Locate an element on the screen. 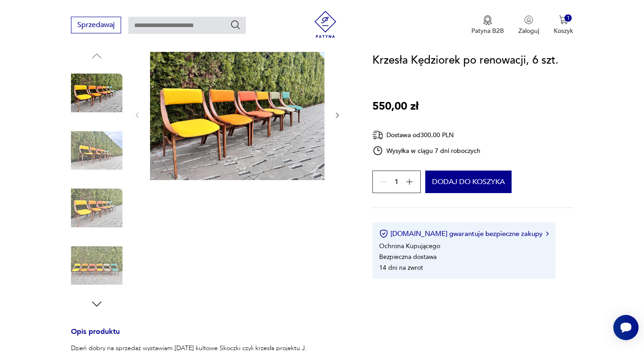 The height and width of the screenshot is (351, 644). img: Ikona koszyka is located at coordinates (563, 20).